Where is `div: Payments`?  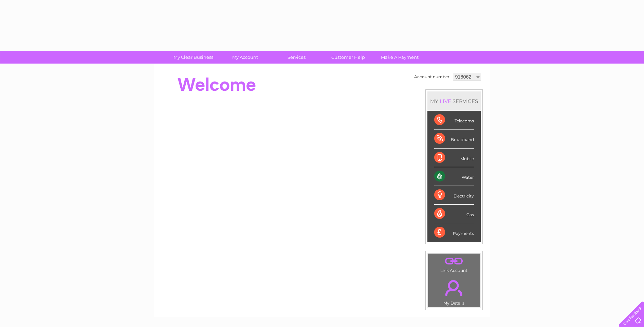
div: Payments is located at coordinates (454, 232).